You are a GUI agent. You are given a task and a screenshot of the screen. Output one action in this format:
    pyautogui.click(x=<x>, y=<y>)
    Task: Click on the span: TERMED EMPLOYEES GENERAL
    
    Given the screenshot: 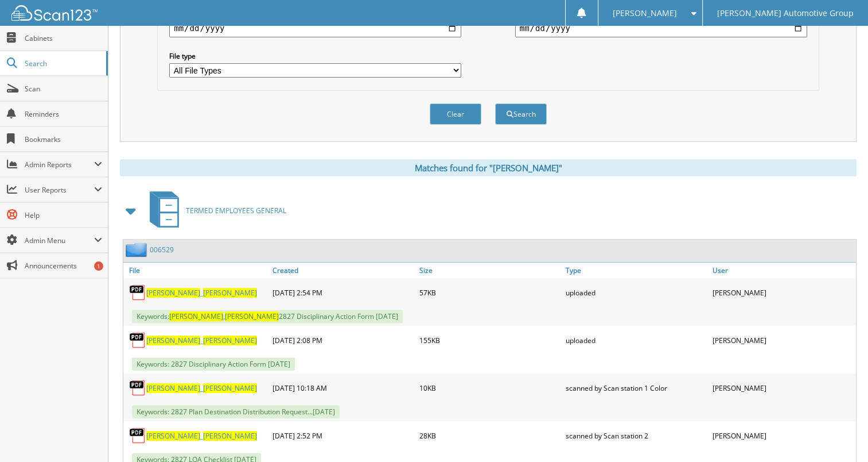 What is the action you would take?
    pyautogui.click(x=235, y=210)
    